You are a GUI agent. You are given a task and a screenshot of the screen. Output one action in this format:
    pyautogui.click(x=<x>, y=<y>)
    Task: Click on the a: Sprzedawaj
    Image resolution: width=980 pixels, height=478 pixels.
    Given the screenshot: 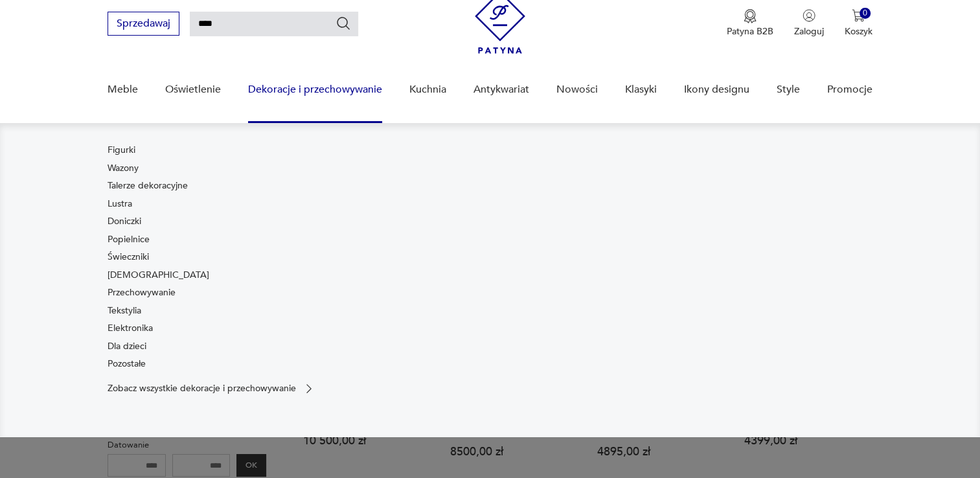 What is the action you would take?
    pyautogui.click(x=143, y=25)
    